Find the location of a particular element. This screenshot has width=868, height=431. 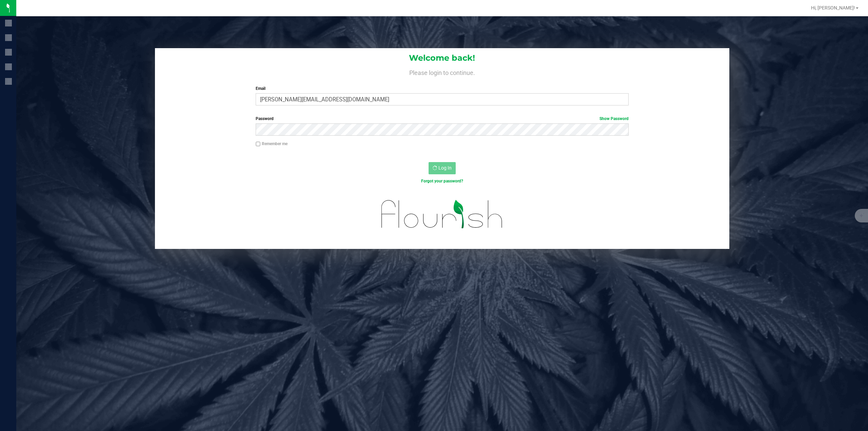

img: flourish_logo.svg is located at coordinates (442, 214).